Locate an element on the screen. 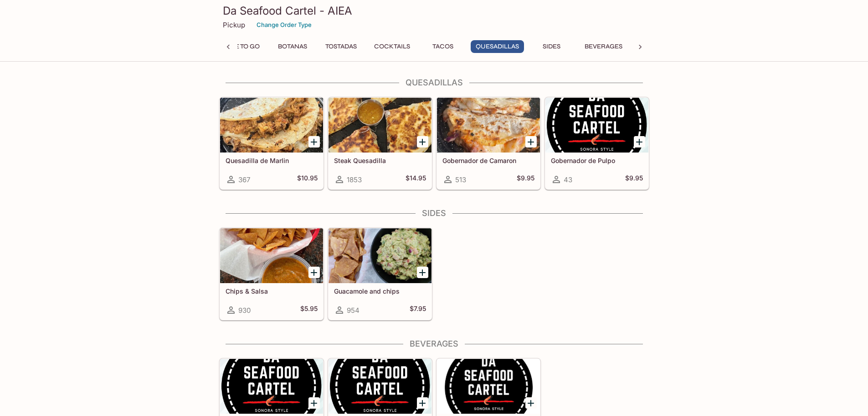 This screenshot has height=416, width=868. h3: Da Seafood Cartel - AIEA is located at coordinates (434, 11).